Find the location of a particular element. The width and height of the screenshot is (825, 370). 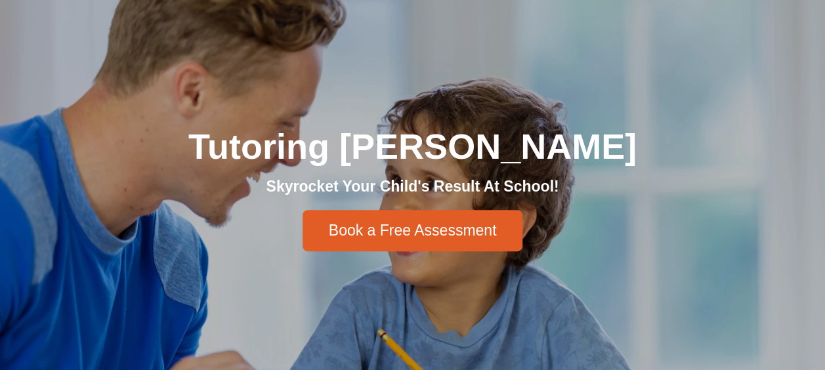

a: Book a Free Assessment is located at coordinates (413, 230).